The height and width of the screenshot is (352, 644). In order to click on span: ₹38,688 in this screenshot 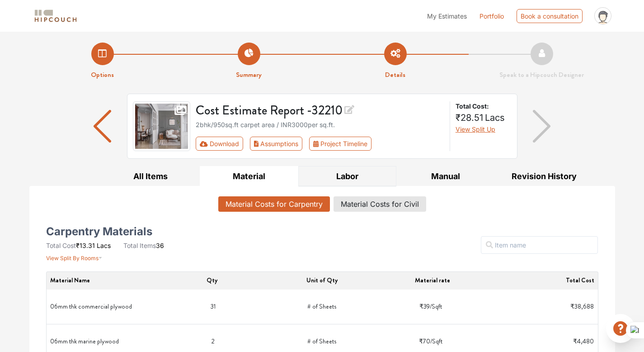, I will do `click(582, 306)`.